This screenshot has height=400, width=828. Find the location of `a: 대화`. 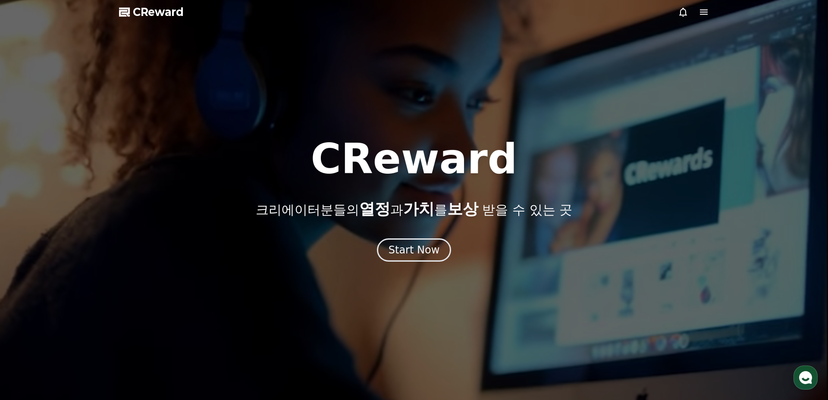

a: 대화 is located at coordinates (84, 284).